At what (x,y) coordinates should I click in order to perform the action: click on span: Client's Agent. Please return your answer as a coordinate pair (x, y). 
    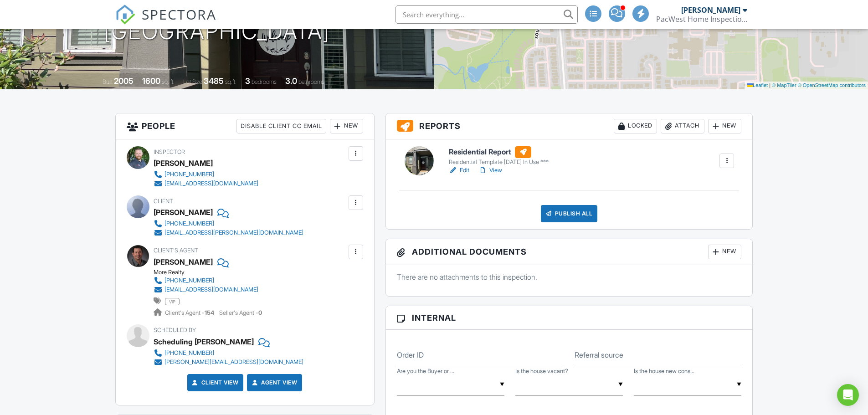
    Looking at the image, I should click on (176, 250).